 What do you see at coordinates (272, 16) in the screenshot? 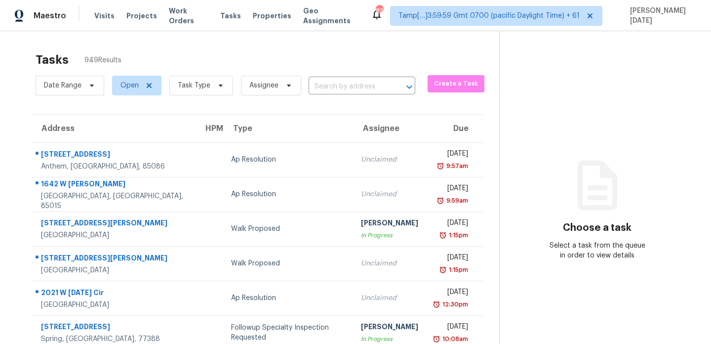
I see `span: Properties` at bounding box center [272, 16].